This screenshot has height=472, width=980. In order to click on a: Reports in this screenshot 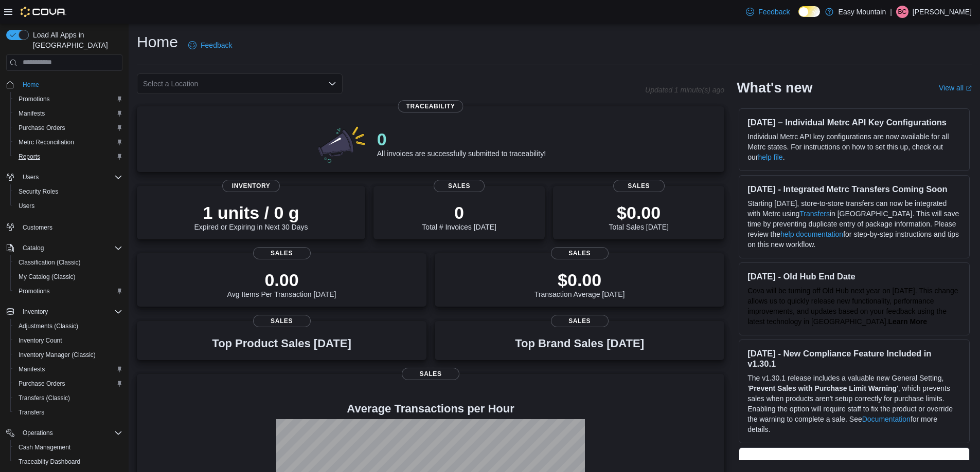, I will do `click(29, 157)`.